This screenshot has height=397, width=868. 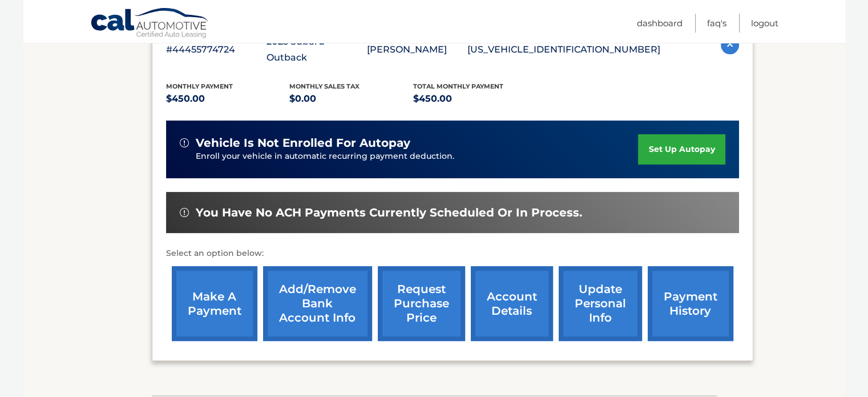 I want to click on a: Cal Automotive, so click(x=150, y=24).